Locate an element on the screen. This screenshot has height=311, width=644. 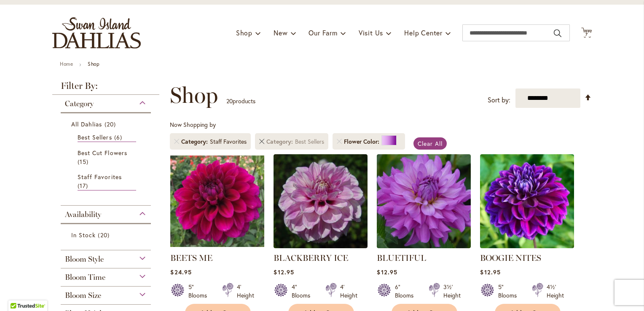
span: 15 is located at coordinates (84, 161).